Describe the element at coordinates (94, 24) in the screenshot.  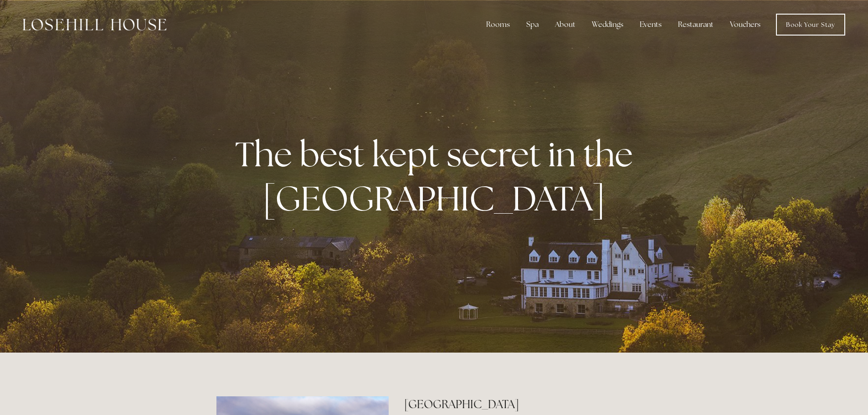
I see `img: Losehill House` at that location.